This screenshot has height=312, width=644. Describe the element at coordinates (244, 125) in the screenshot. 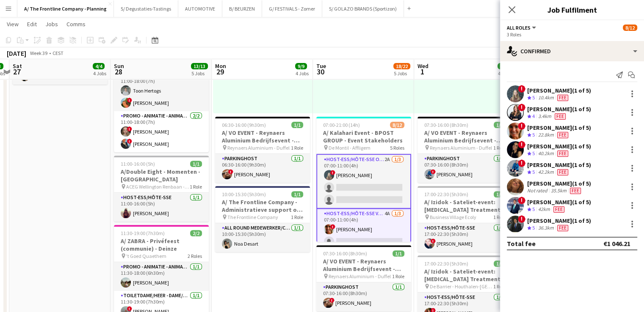

I see `span: 06:30-16:00 (9h30m)` at that location.